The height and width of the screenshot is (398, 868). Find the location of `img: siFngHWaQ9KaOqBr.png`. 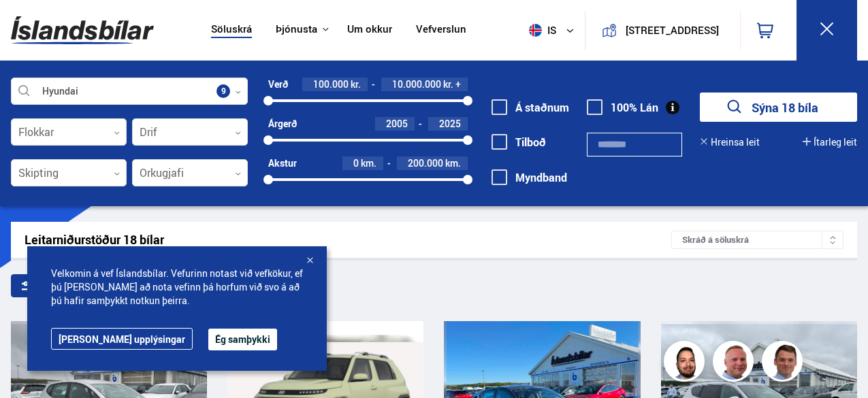

img: siFngHWaQ9KaOqBr.png is located at coordinates (736, 364).